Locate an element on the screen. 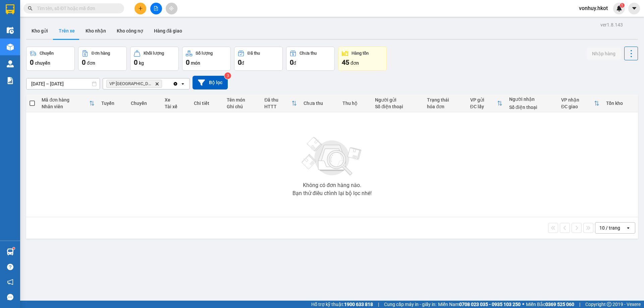 The height and width of the screenshot is (308, 644). button: caret-down is located at coordinates (634, 8).